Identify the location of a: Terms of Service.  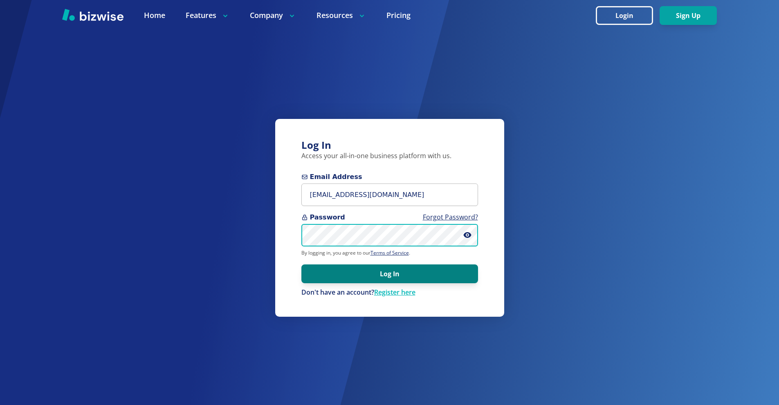
(390, 253).